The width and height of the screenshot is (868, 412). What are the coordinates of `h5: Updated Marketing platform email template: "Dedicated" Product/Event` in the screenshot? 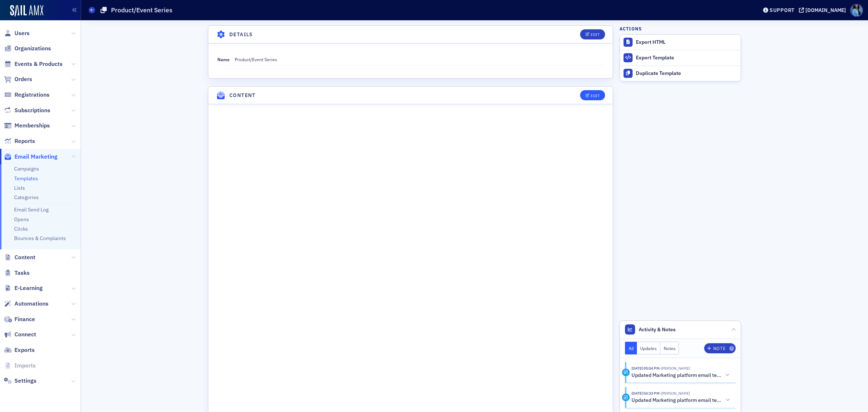 It's located at (677, 400).